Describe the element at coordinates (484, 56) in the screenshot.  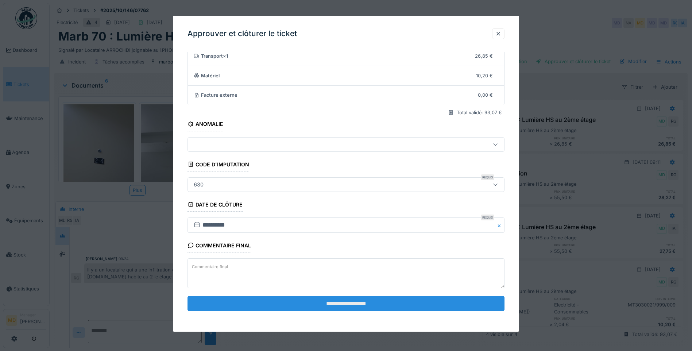
I see `div: 26,85 €` at that location.